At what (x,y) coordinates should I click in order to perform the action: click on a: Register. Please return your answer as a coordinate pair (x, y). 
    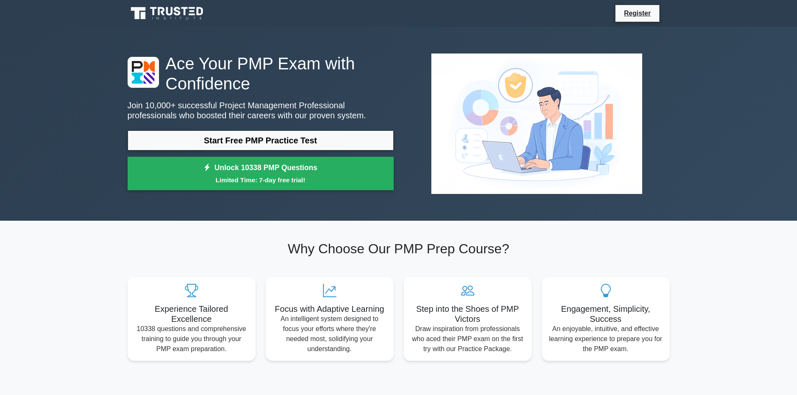
    Looking at the image, I should click on (637, 13).